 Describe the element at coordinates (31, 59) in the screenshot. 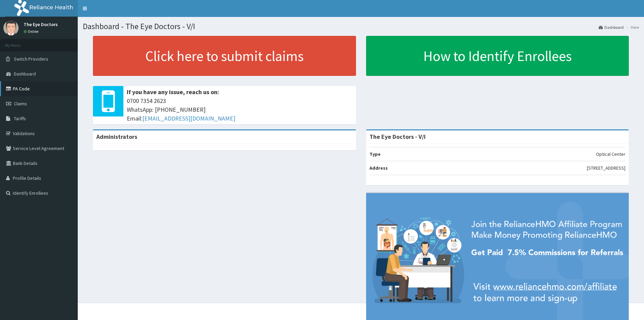

I see `span: Switch Providers` at that location.